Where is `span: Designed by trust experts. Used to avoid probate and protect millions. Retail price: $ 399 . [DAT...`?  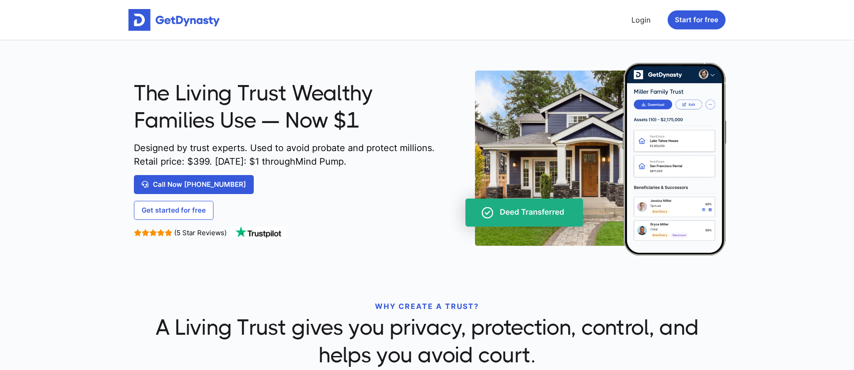 span: Designed by trust experts. Used to avoid probate and protect millions. Retail price: $ 399 . [DAT... is located at coordinates (286, 155).